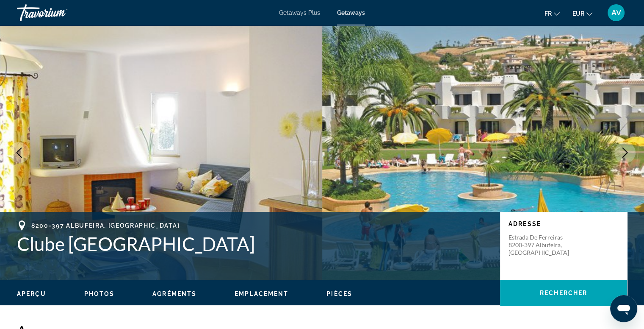  What do you see at coordinates (351, 13) in the screenshot?
I see `a: Getaways` at bounding box center [351, 13].